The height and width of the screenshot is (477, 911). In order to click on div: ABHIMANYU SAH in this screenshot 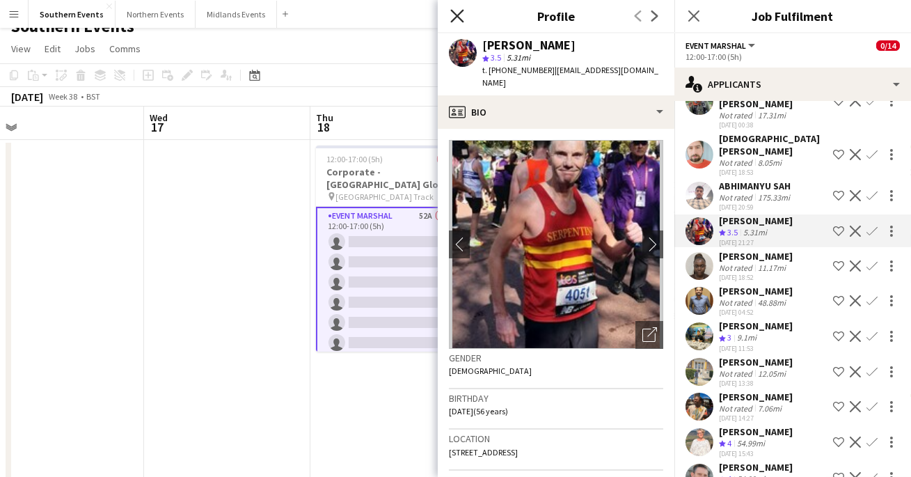, I will do `click(756, 186)`.